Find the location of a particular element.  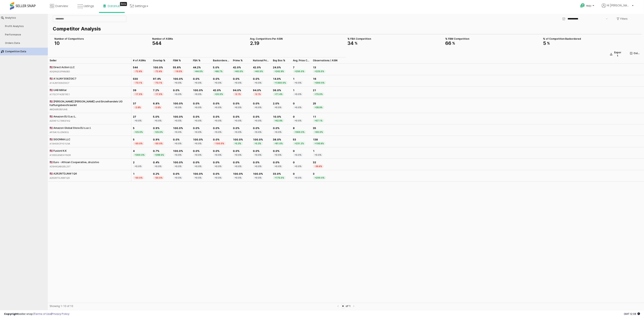

strong: Copyright is located at coordinates (11, 314).